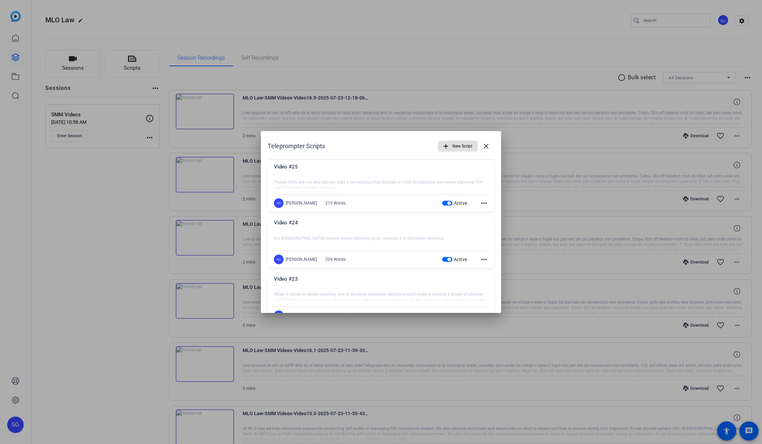  I want to click on mat-icon: add, so click(446, 146).